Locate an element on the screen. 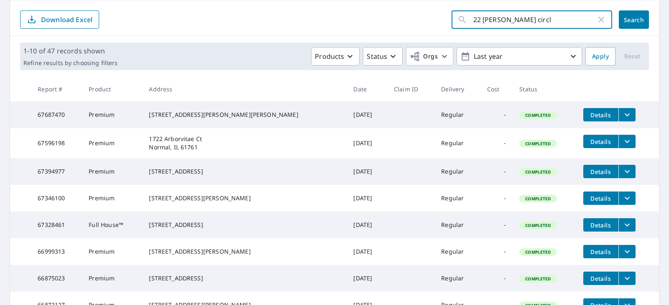 Image resolution: width=669 pixels, height=305 pixels. th: Claim ID is located at coordinates (410, 89).